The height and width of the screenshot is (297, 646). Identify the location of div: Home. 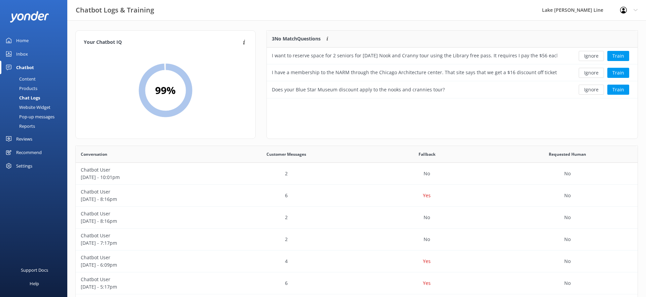
(22, 40).